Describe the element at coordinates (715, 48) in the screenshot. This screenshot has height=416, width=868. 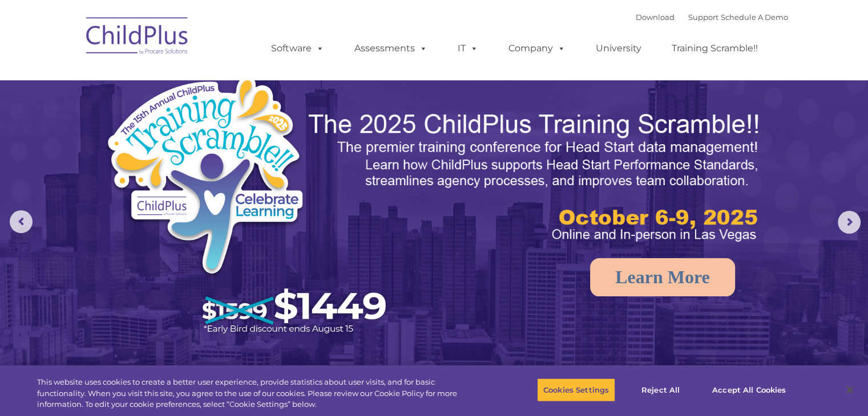
I see `a: Training Scramble!!` at that location.